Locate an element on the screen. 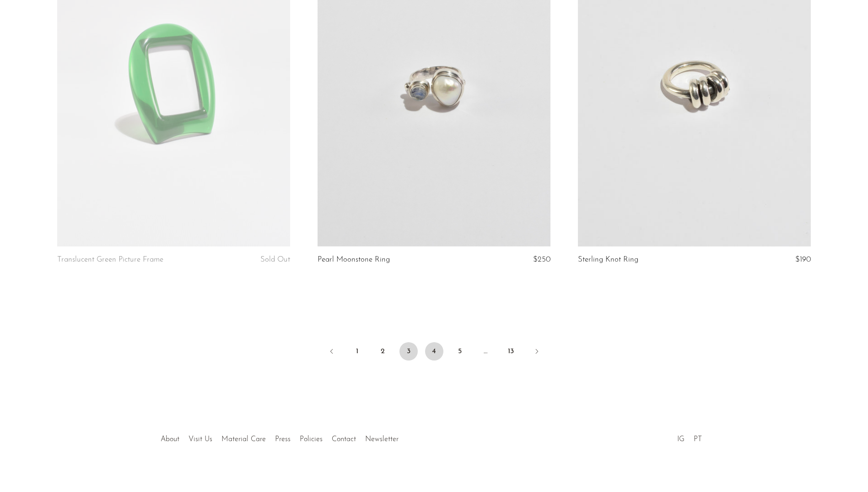 This screenshot has width=868, height=492. a: Policies is located at coordinates (311, 439).